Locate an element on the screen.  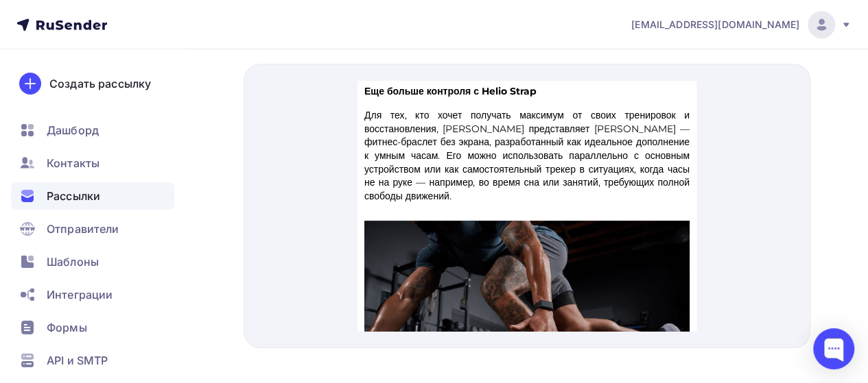
span: Формы is located at coordinates (66, 328).